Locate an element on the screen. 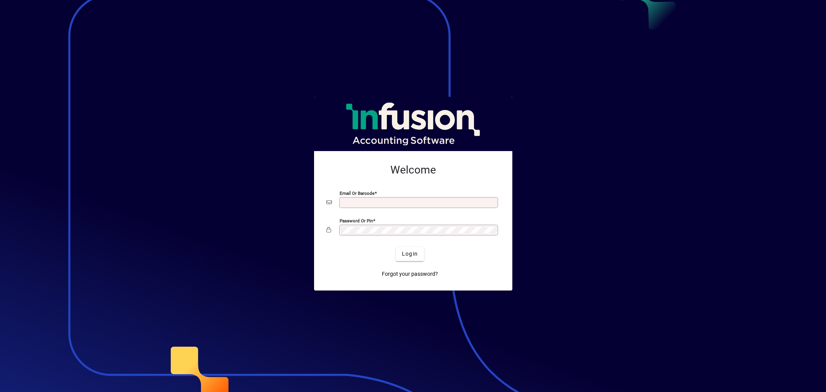  button: Login is located at coordinates (410, 254).